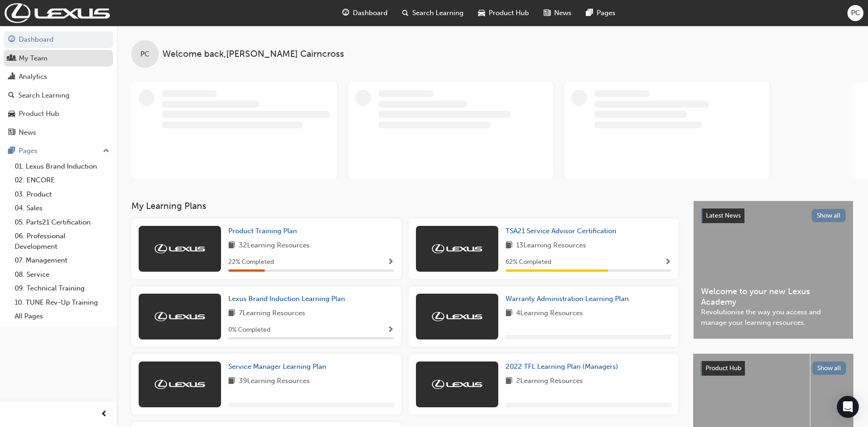  What do you see at coordinates (58, 114) in the screenshot?
I see `a: Product Hub` at bounding box center [58, 114].